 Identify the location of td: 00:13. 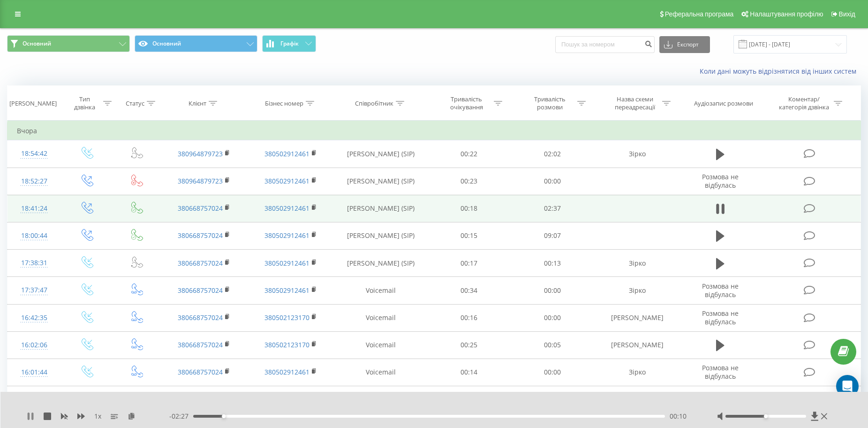
(552, 263).